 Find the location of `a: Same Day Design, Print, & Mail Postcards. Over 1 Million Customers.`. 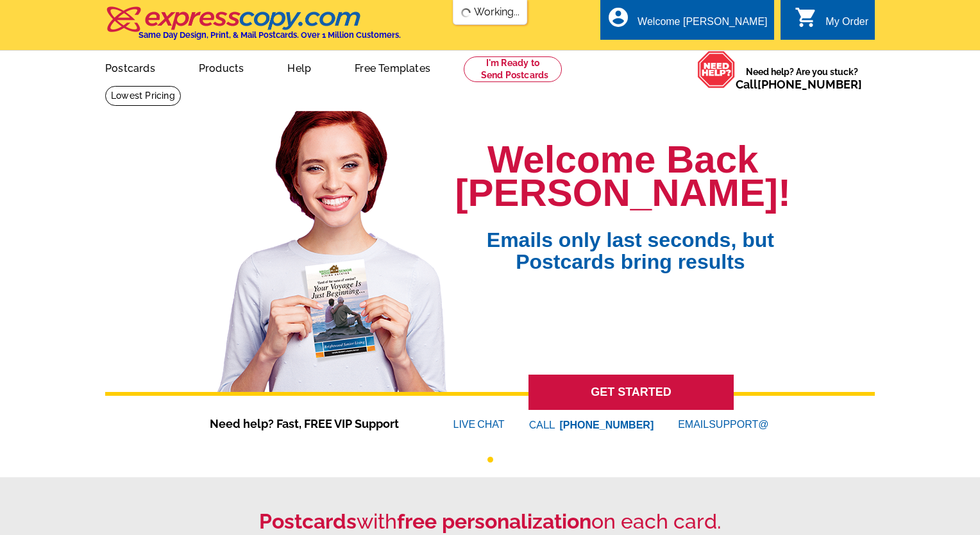

a: Same Day Design, Print, & Mail Postcards. Over 1 Million Customers. is located at coordinates (253, 28).